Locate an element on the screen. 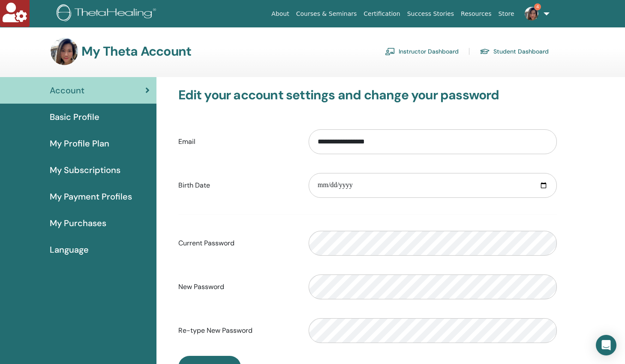 The image size is (625, 364). label: Current Password is located at coordinates (237, 243).